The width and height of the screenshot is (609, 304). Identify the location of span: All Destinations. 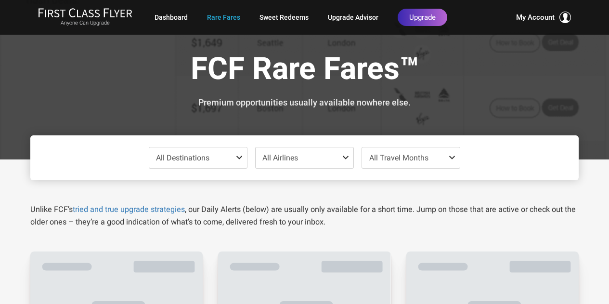
(182, 157).